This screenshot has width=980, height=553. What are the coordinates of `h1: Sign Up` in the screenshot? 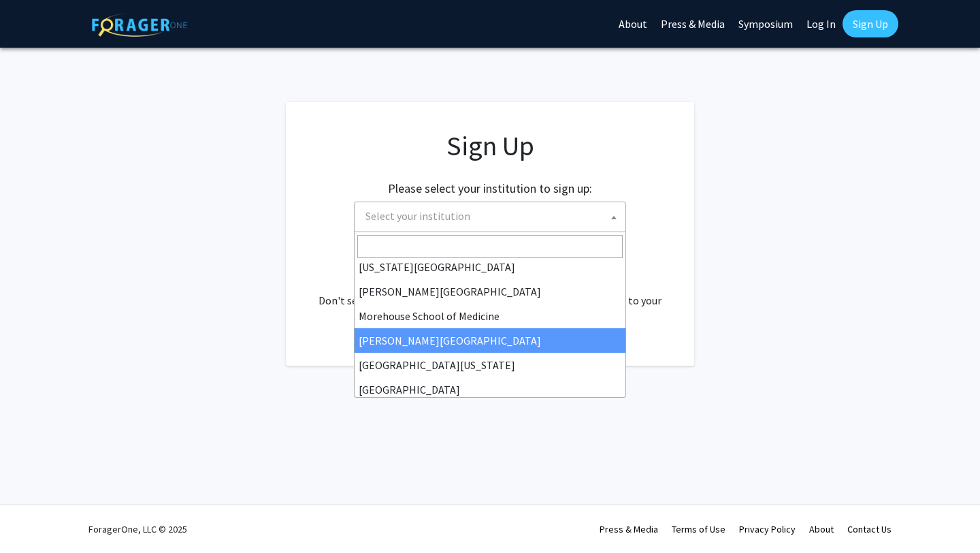 It's located at (490, 146).